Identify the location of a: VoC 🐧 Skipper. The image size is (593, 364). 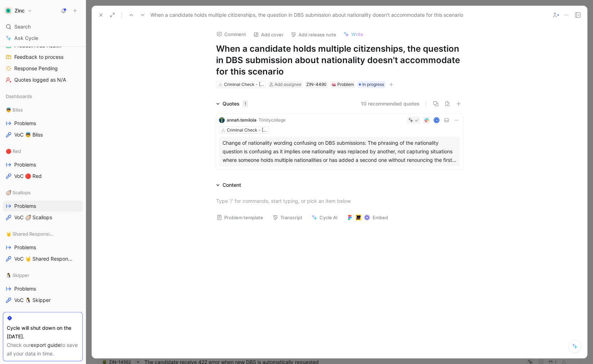
(43, 300).